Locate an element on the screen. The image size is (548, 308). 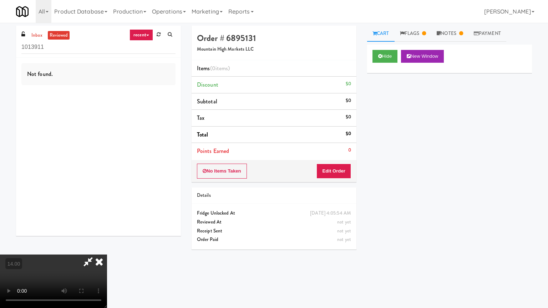
span: Tax is located at coordinates (200, 118).